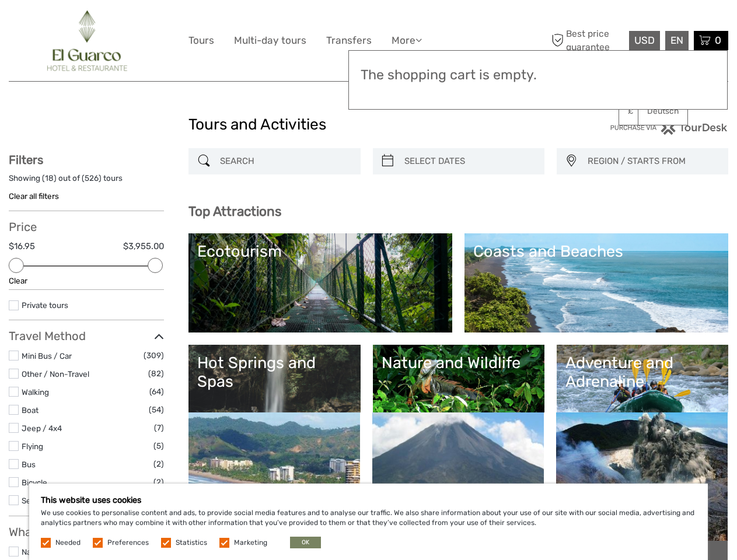  Describe the element at coordinates (144, 247) in the screenshot. I see `label: $3,955.00` at that location.